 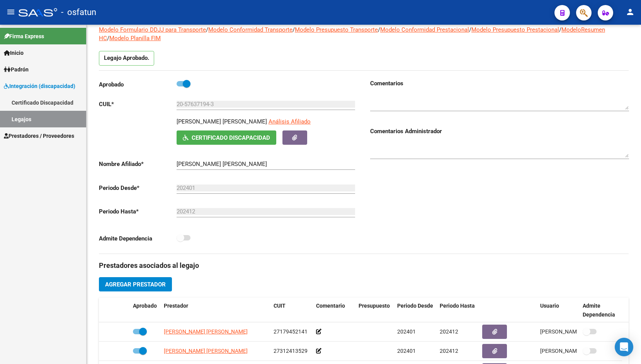 I want to click on span: Inicio, so click(x=14, y=53).